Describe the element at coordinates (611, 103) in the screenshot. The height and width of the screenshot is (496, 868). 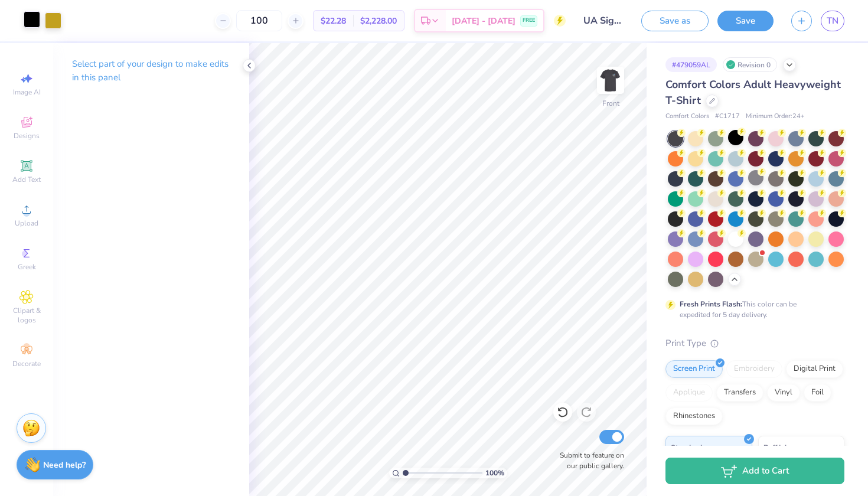
I see `div: Front` at that location.